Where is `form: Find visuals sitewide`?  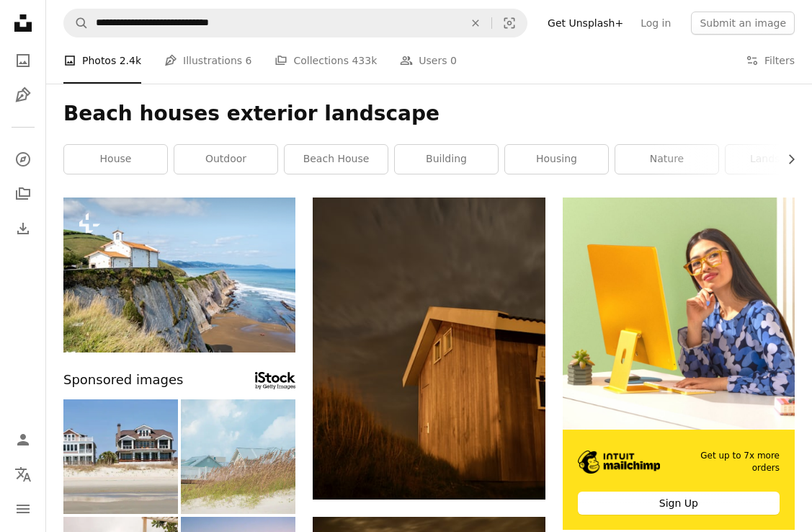
form: Find visuals sitewide is located at coordinates (296, 23).